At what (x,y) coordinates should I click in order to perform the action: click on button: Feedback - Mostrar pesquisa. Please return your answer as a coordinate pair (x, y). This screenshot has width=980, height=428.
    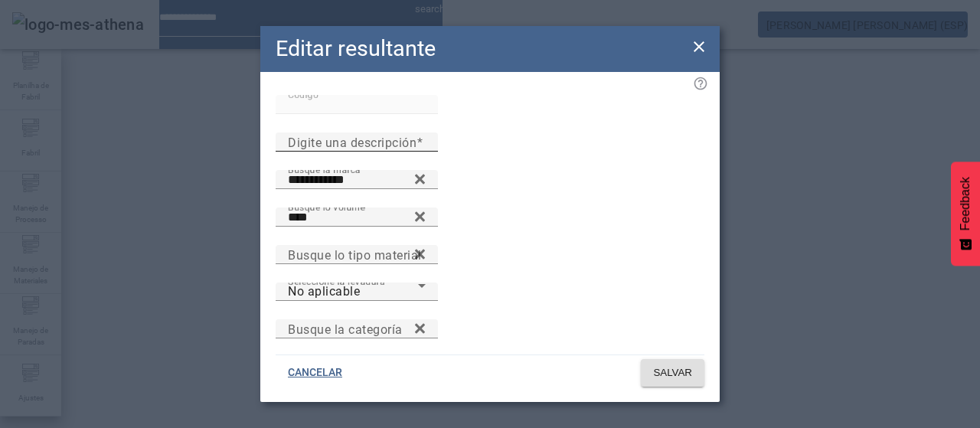
    Looking at the image, I should click on (966, 213).